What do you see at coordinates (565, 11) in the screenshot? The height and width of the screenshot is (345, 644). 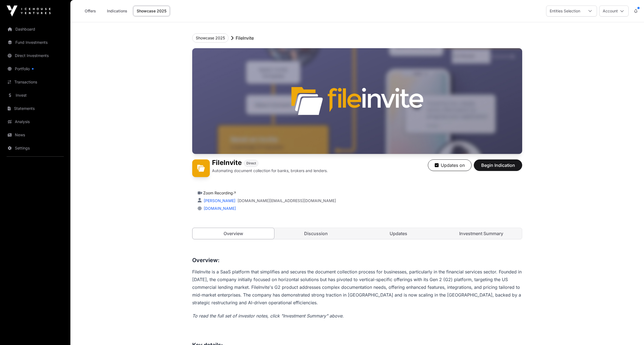 I see `div: Entities Selection` at bounding box center [565, 11].